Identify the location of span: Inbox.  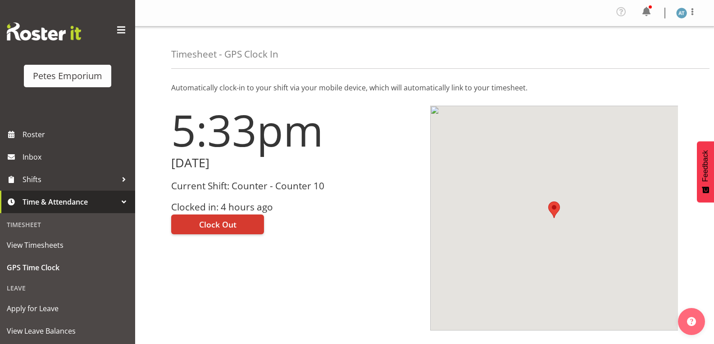
(77, 157).